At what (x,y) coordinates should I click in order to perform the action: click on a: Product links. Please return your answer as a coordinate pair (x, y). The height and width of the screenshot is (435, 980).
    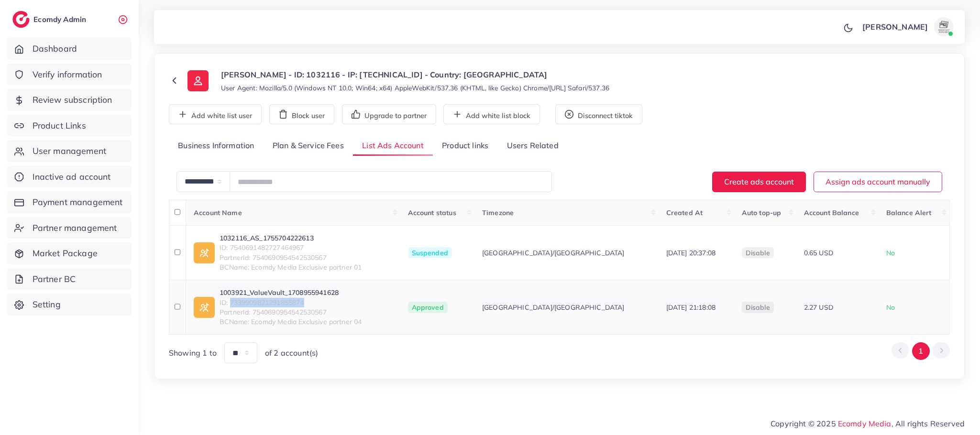
    Looking at the image, I should click on (465, 145).